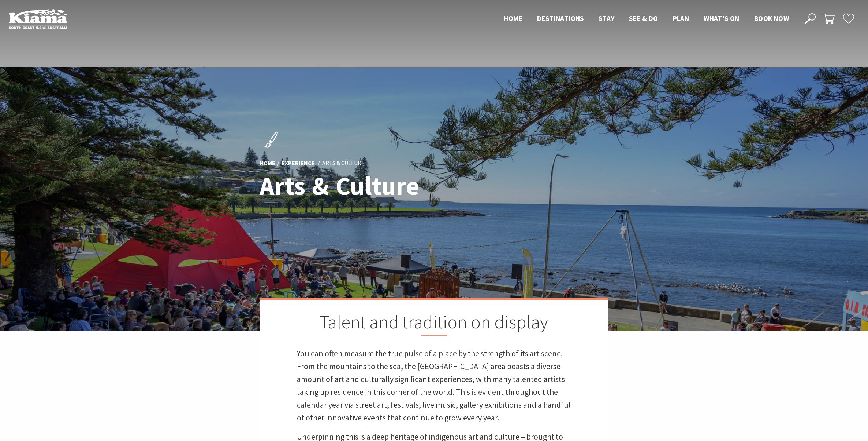  What do you see at coordinates (38, 19) in the screenshot?
I see `img: Kiama Logo` at bounding box center [38, 19].